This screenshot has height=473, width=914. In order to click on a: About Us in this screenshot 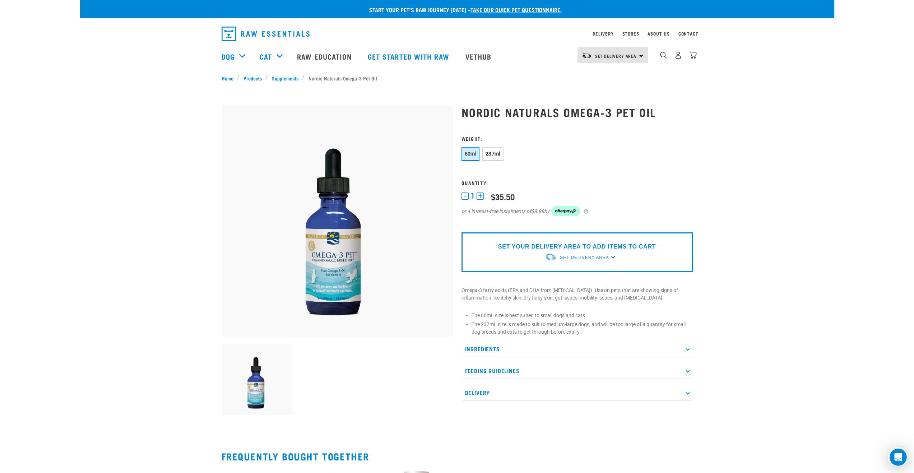, I will do `click(658, 33)`.